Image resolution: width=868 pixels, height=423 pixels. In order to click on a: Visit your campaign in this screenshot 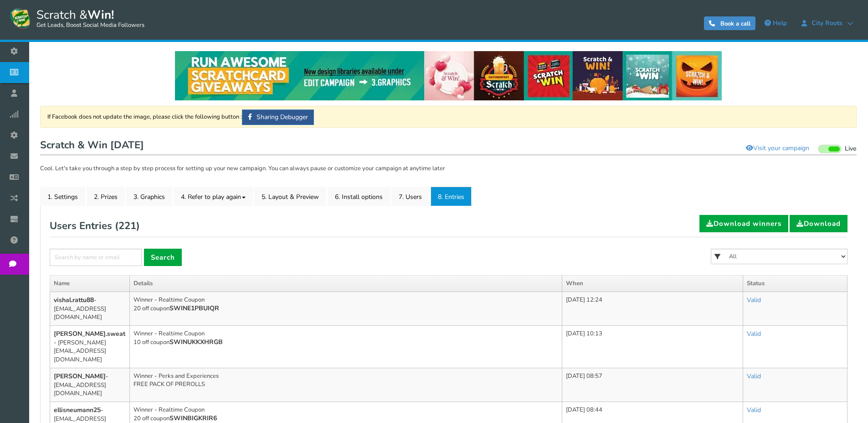, I will do `click(777, 148)`.